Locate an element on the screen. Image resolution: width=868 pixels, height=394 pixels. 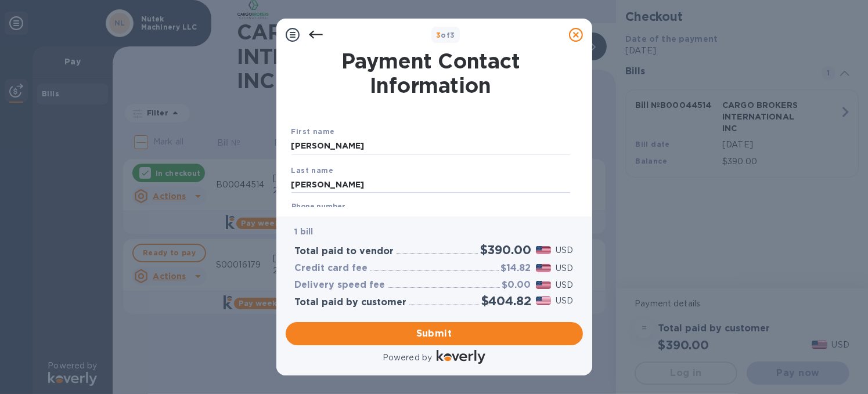
button: Submit is located at coordinates (434, 334).